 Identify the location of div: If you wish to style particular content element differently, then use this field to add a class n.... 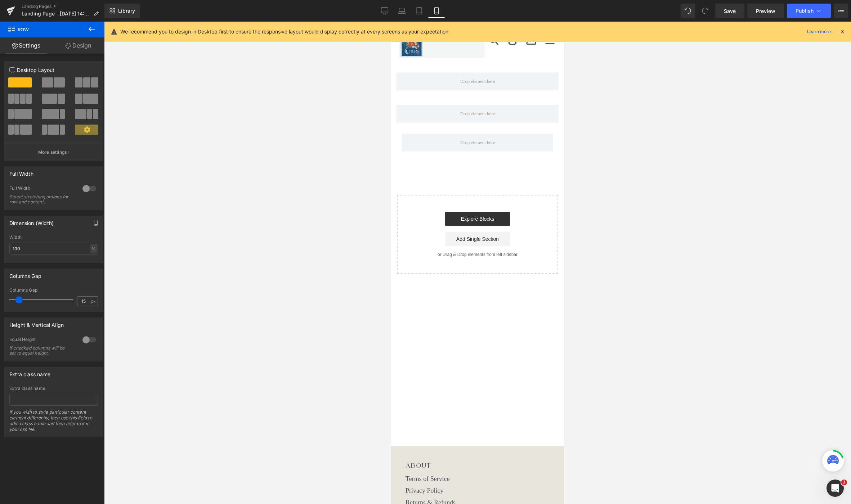
(54, 423).